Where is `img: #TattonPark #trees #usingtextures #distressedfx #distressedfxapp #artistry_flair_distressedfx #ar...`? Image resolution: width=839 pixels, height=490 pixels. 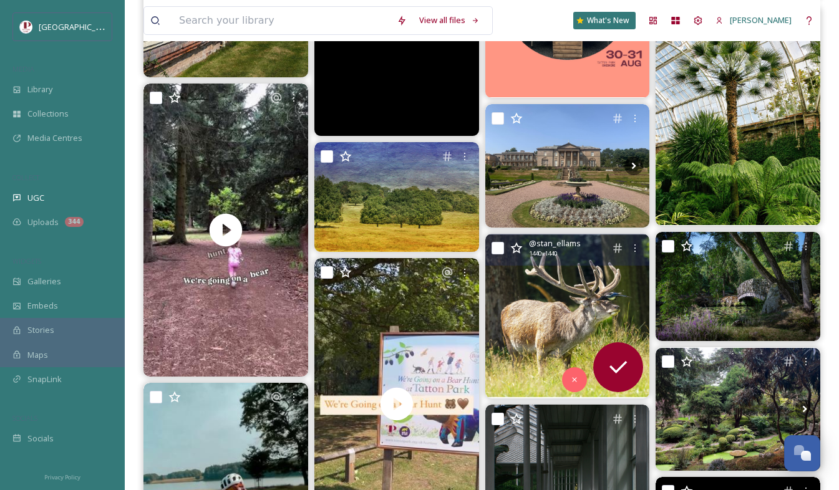 img: #TattonPark #trees #usingtextures #distressedfx #distressedfxapp #artistry_flair_distressedfx #ar... is located at coordinates (397, 197).